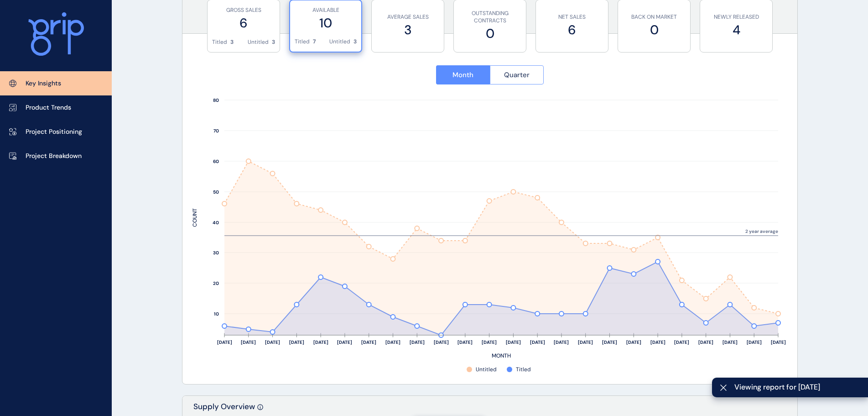  I want to click on text: MONTH, so click(501, 356).